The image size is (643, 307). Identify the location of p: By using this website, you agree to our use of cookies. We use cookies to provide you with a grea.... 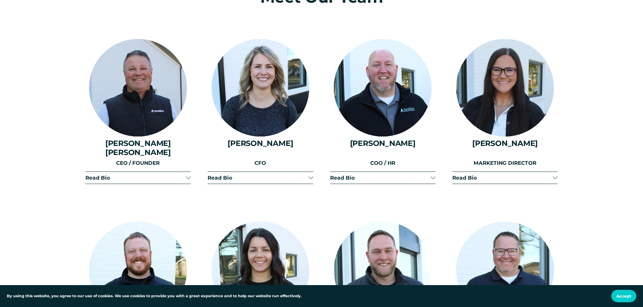
(154, 297).